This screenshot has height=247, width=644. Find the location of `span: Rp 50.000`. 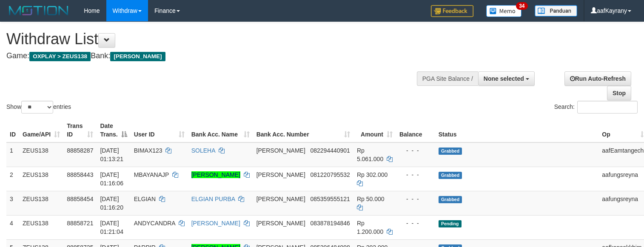

span: Rp 50.000 is located at coordinates (371, 199).